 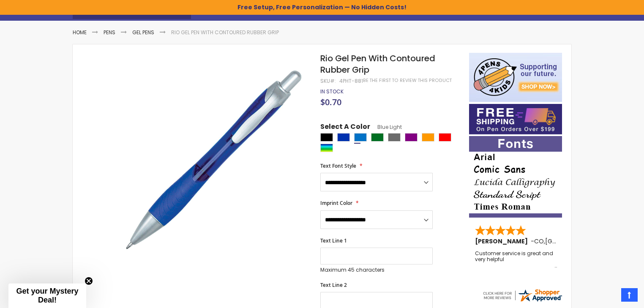 What do you see at coordinates (89, 281) in the screenshot?
I see `button: Close teaser` at bounding box center [89, 281].